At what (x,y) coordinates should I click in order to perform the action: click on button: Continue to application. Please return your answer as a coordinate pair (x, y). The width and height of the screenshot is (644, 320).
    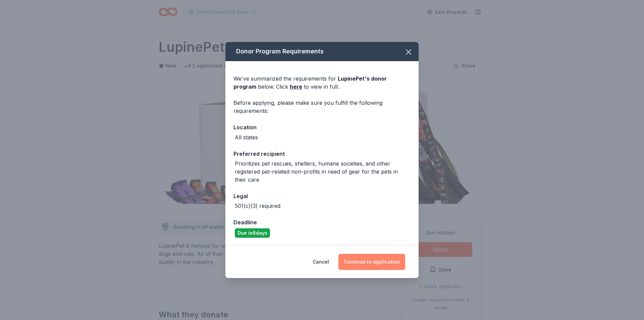
    Looking at the image, I should click on (372, 262).